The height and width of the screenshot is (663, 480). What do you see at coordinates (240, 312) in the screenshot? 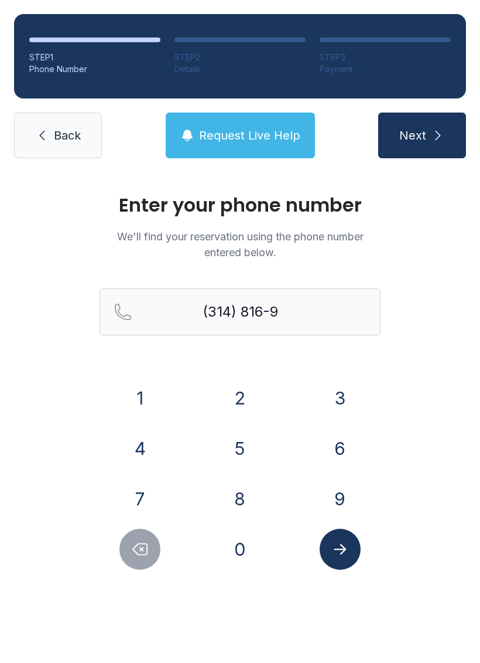
I see `input: Reservation phone number` at bounding box center [240, 312].